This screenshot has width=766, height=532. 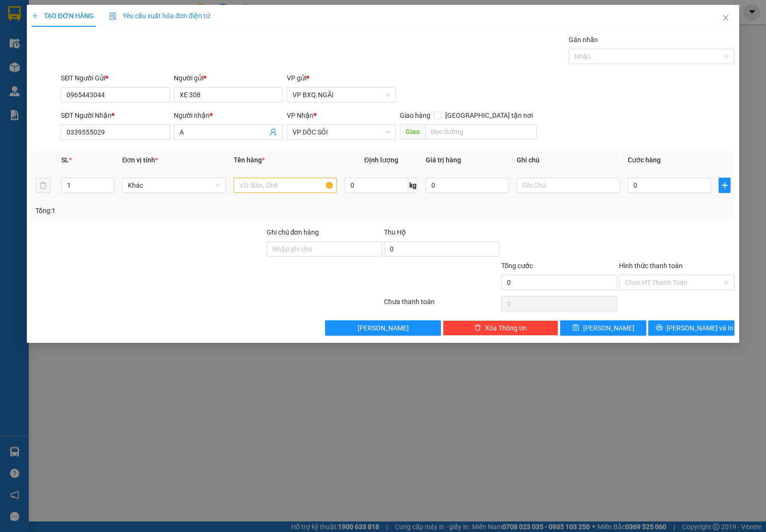 What do you see at coordinates (478, 328) in the screenshot?
I see `span: delete` at bounding box center [478, 328].